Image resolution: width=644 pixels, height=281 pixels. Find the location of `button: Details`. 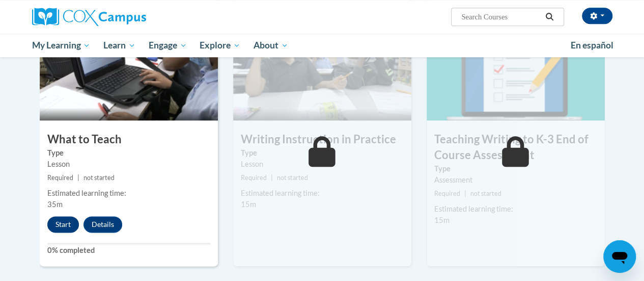

button: Details is located at coordinates (103, 224).